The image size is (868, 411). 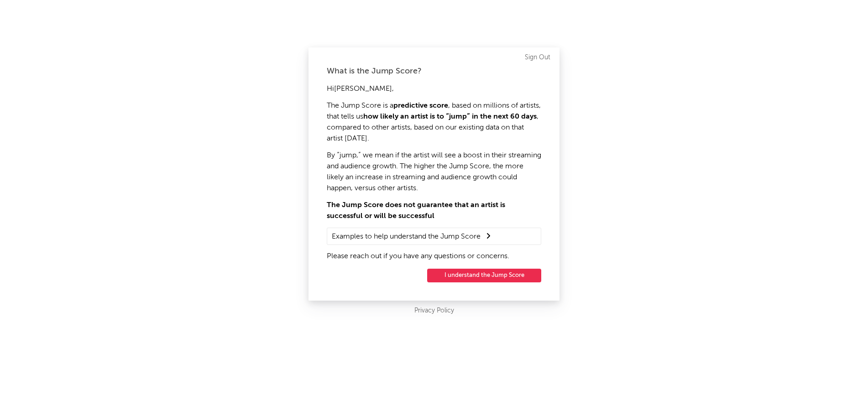 I want to click on p: Please reach out if you have any questions or concerns., so click(x=434, y=257).